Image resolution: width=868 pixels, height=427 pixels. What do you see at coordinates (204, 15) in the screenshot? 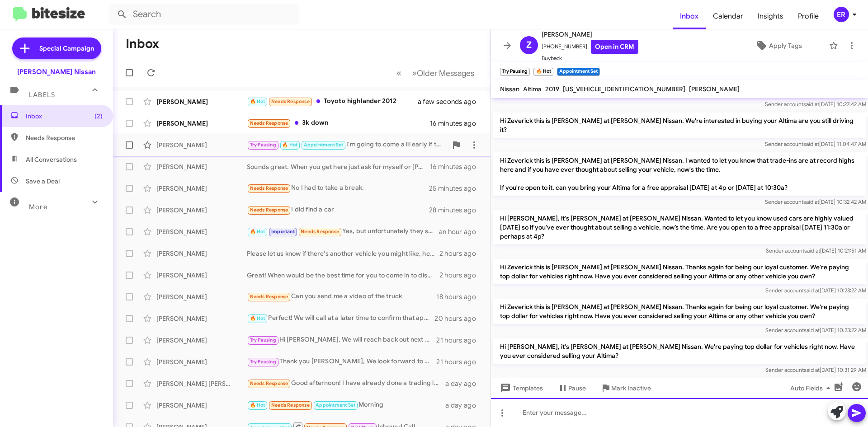
I see `input: Search` at bounding box center [204, 15].